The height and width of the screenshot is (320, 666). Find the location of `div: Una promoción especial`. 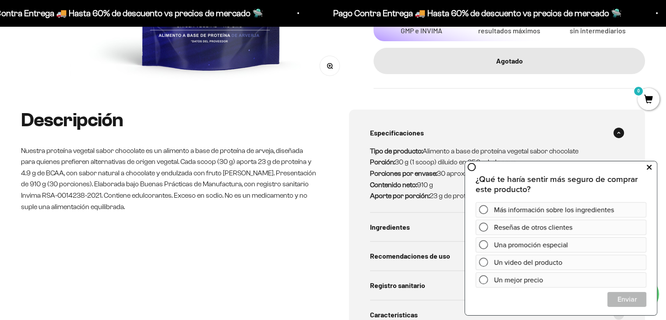

div: Una promoción especial is located at coordinates (96, 84).